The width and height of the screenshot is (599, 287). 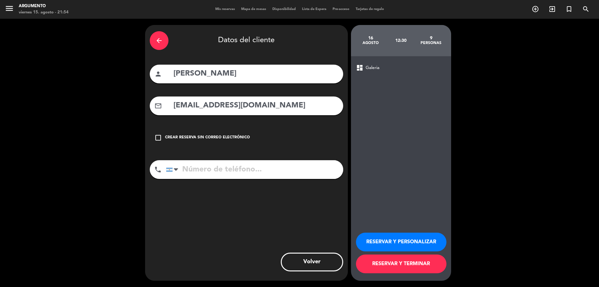 What do you see at coordinates (371, 43) in the screenshot?
I see `div: agosto` at bounding box center [371, 43].